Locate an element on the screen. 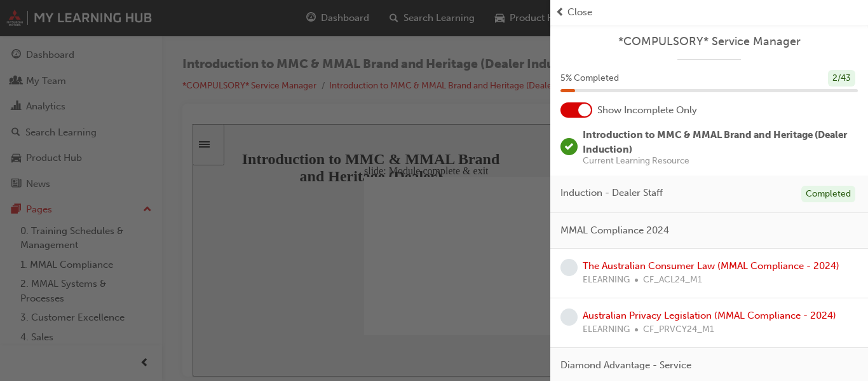 Image resolution: width=868 pixels, height=381 pixels. span: Show Incomplete Only is located at coordinates (647, 110).